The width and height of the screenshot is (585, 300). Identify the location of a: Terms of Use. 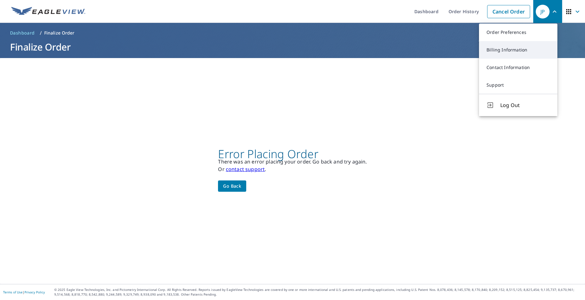
(13, 292).